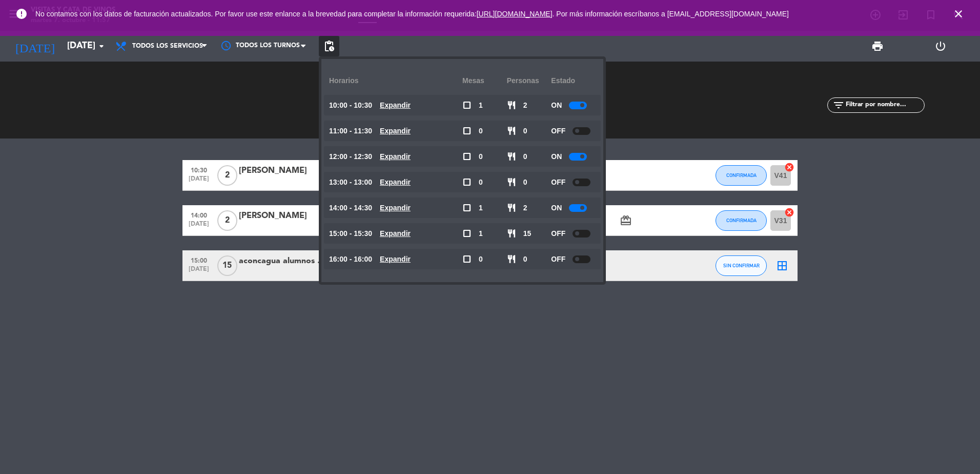  Describe the element at coordinates (741, 265) in the screenshot. I see `span: SIN CONFIRMAR` at that location.